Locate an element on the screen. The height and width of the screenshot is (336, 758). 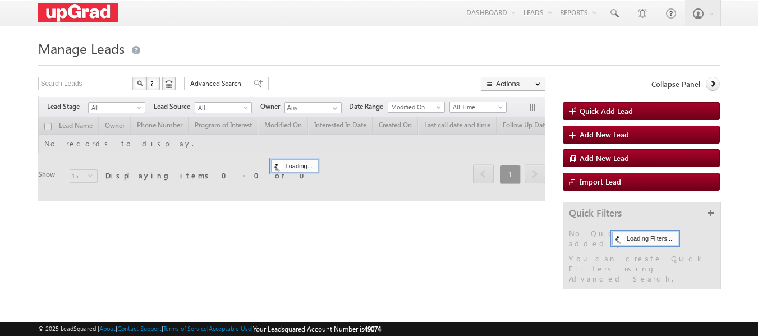
a: Acceptable Use is located at coordinates (230, 328).